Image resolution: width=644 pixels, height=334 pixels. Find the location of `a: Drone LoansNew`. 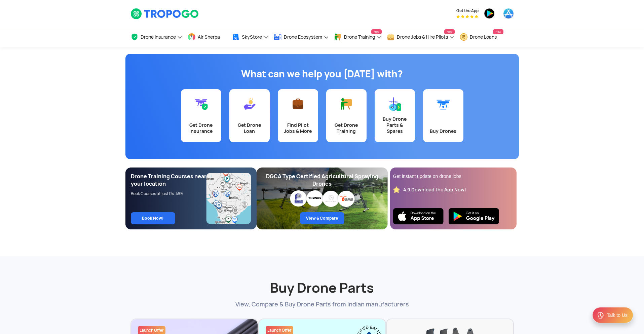

a: Drone LoansNew is located at coordinates (482, 37).